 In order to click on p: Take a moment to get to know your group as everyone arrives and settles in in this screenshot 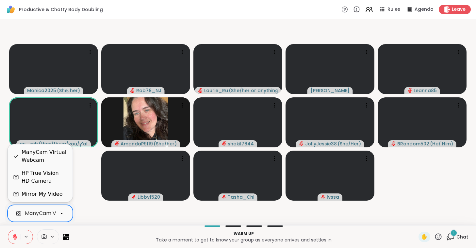, I will do `click(244, 240)`.